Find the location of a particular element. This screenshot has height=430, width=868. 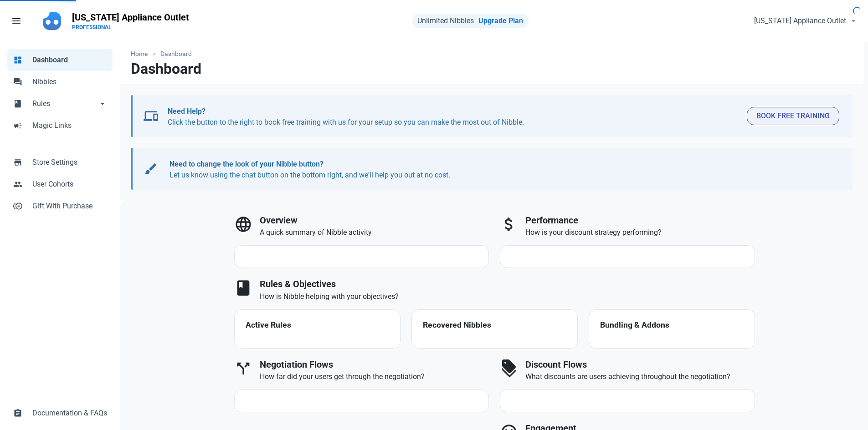

p: Let us know using the chat button on the bottom right, and we'll help you out at no cost. is located at coordinates (500, 170).